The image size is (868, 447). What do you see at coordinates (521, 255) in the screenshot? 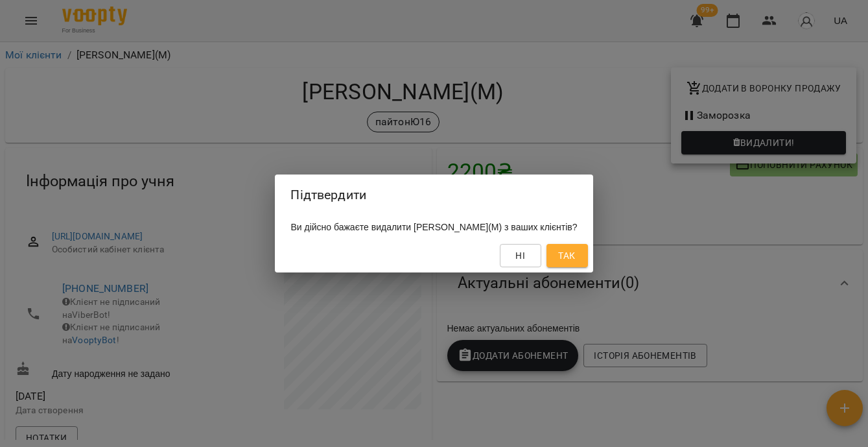
I see `button: Ні` at bounding box center [521, 255].